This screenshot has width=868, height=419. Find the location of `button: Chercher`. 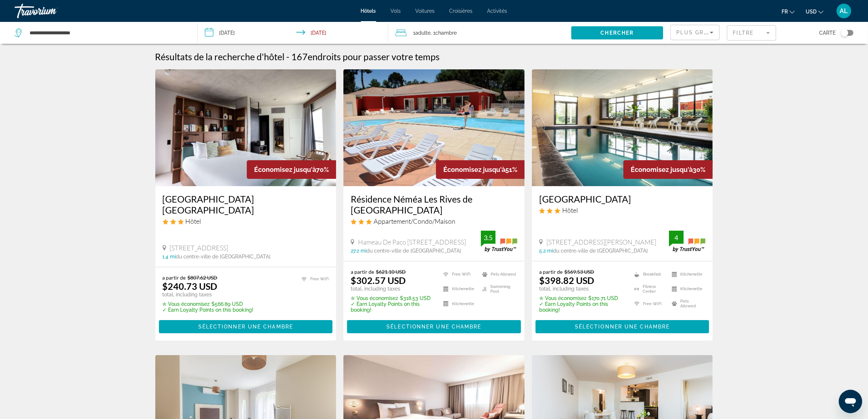

button: Chercher is located at coordinates (617, 33).